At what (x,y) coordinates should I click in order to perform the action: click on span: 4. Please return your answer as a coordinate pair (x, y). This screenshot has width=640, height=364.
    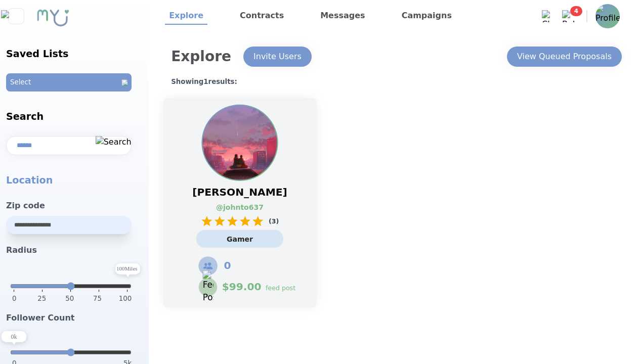
    Looking at the image, I should click on (576, 11).